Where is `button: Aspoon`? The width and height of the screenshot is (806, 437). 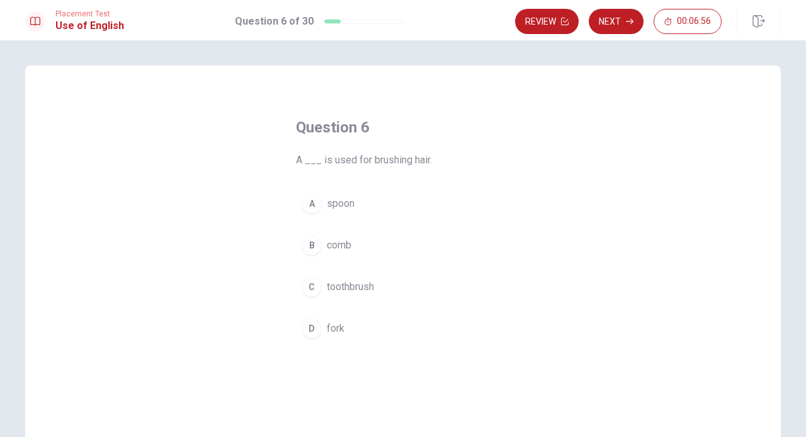
button: Aspoon is located at coordinates (403, 203).